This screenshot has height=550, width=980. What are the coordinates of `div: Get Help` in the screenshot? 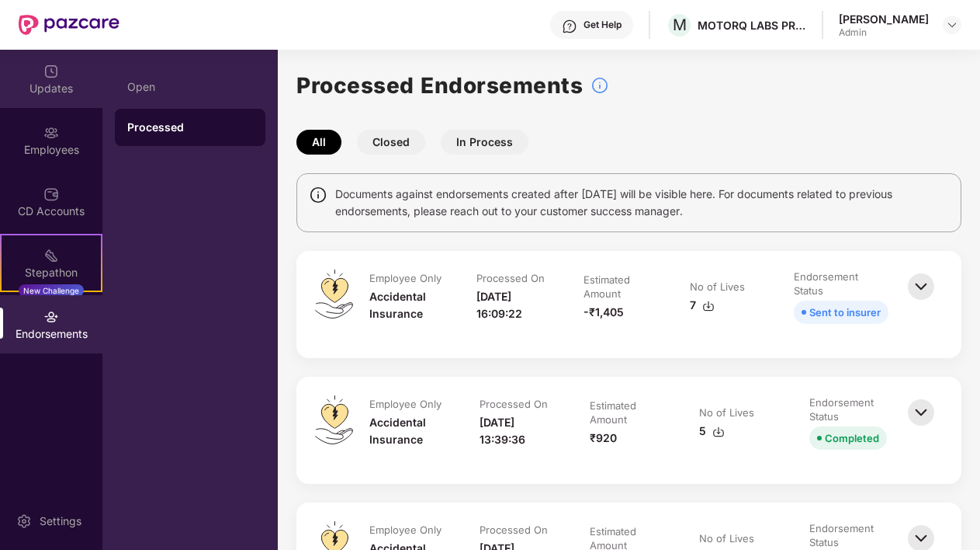 It's located at (602, 25).